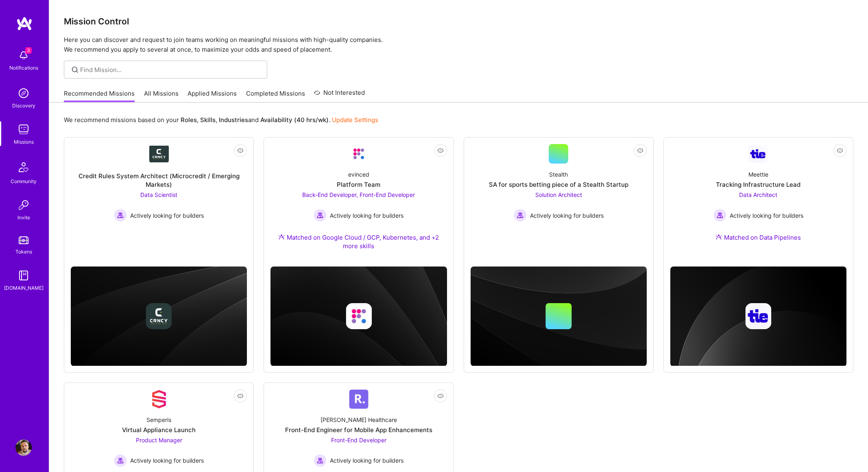  What do you see at coordinates (170, 69) in the screenshot?
I see `input: Find Mission...` at bounding box center [170, 69].